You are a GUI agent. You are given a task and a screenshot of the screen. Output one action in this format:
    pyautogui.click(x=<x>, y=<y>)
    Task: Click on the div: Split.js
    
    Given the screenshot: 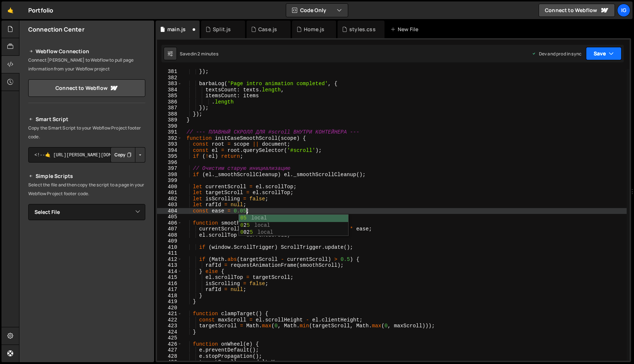 What is the action you would take?
    pyautogui.click(x=222, y=30)
    